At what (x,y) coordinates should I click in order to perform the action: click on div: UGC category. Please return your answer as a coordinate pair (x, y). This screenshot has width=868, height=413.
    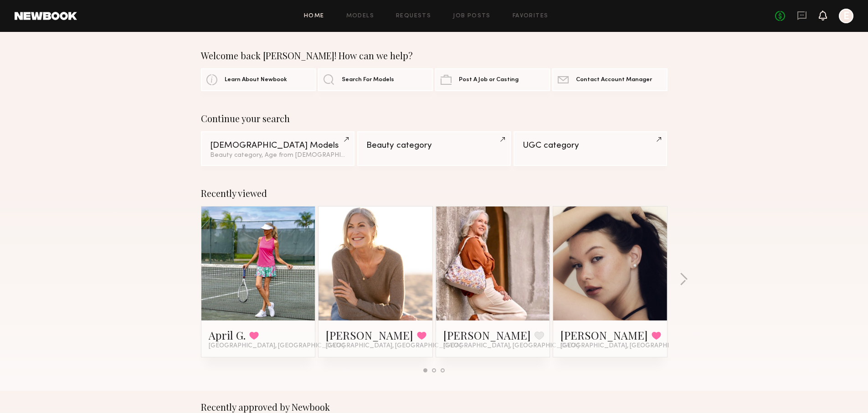
    Looking at the image, I should click on (590, 146).